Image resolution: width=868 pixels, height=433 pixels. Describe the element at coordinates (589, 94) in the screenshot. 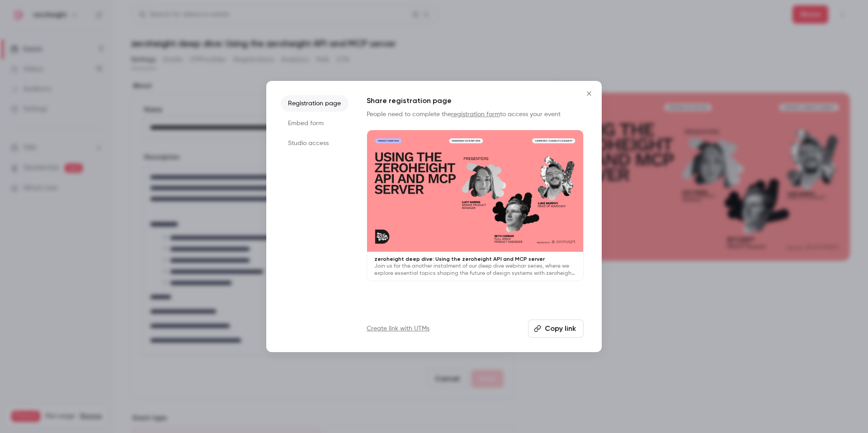

I see `button: Close` at that location.